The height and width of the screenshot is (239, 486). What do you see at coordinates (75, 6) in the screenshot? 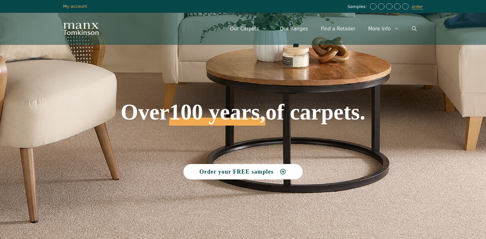
I see `a: My account` at bounding box center [75, 6].